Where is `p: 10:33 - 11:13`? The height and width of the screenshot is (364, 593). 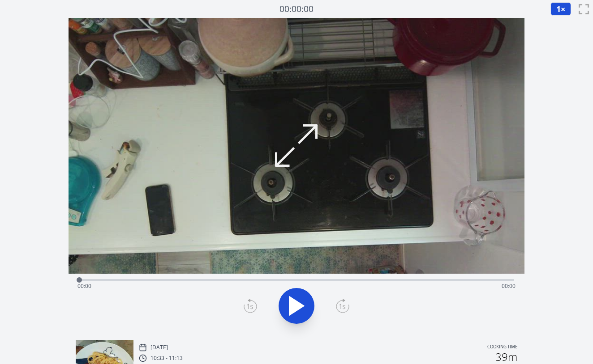 p: 10:33 - 11:13 is located at coordinates (166, 358).